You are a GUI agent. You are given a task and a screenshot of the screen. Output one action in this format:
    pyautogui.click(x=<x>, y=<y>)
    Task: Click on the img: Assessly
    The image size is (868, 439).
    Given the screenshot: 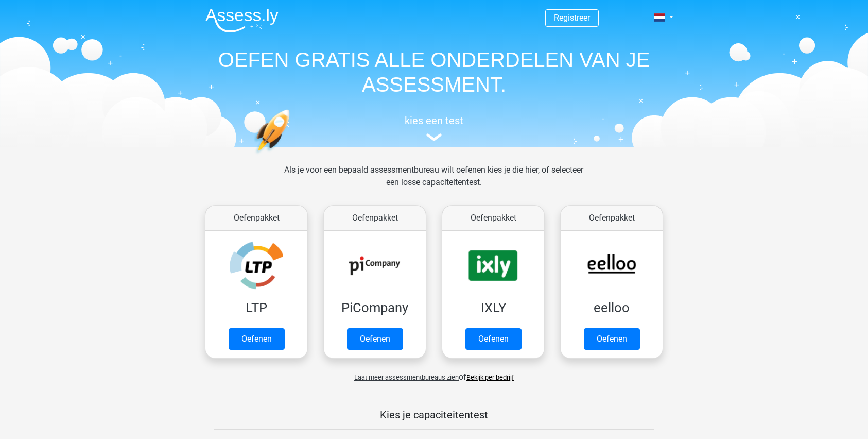 What is the action you would take?
    pyautogui.click(x=242, y=20)
    